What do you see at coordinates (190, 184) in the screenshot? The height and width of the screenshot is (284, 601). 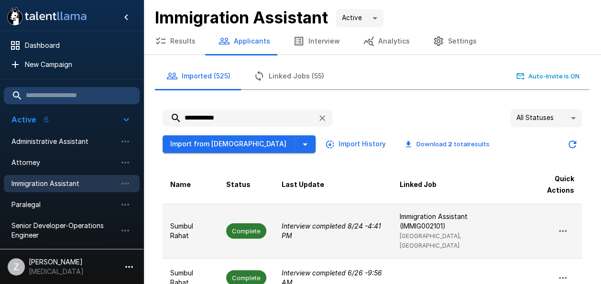 I see `th: Name` at bounding box center [190, 184].